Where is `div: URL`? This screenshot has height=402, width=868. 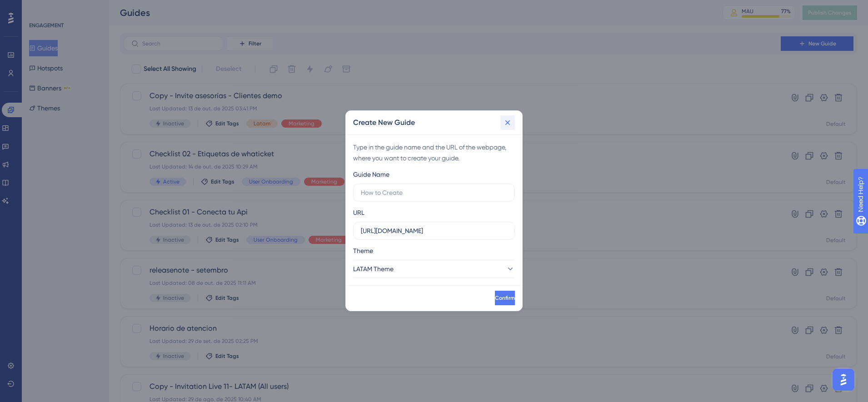 div: URL is located at coordinates (359, 213).